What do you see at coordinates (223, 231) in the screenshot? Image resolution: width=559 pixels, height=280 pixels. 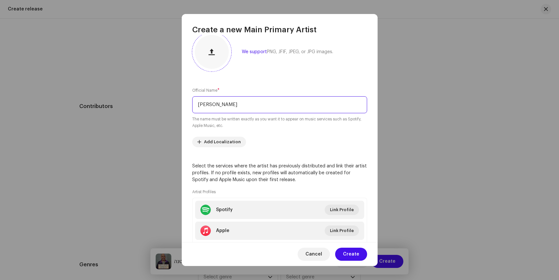 I see `div: Apple` at bounding box center [223, 231].